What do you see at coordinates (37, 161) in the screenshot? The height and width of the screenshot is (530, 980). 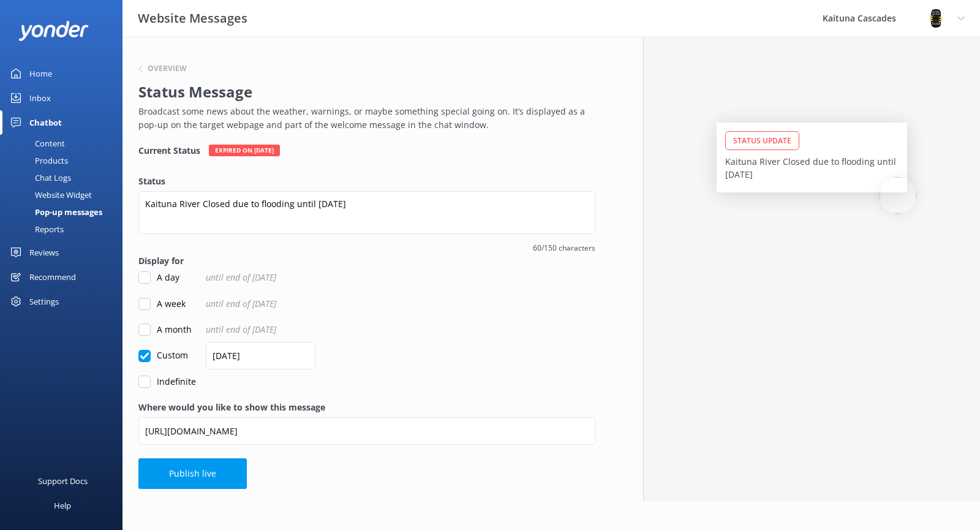 I see `div: Products` at bounding box center [37, 161].